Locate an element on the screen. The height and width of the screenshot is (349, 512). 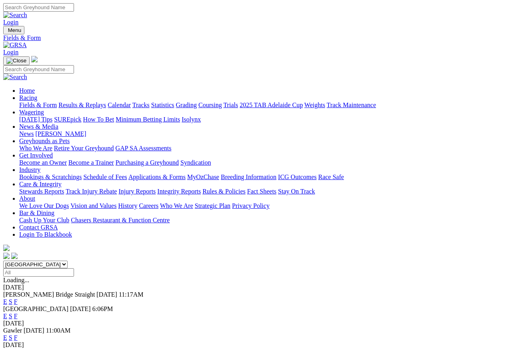
img: facebook.svg is located at coordinates (6, 256).